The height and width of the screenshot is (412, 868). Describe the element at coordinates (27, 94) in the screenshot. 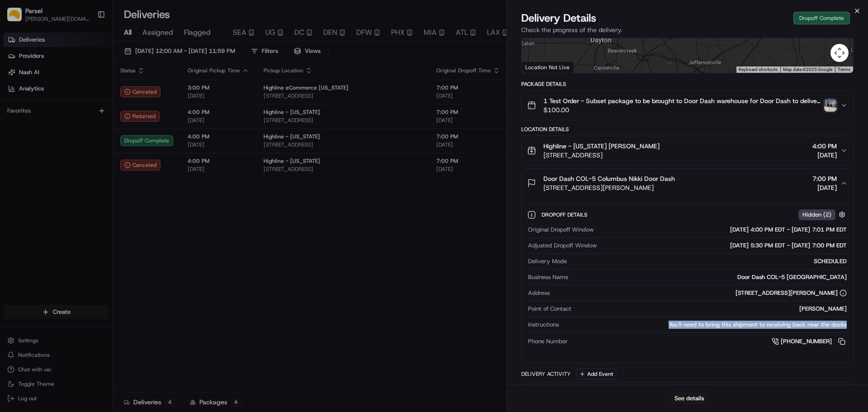

I see `img: 1755196953914-cd9d9cba-b7f7-46ee-b6f5-75ff69acacf5` at that location.